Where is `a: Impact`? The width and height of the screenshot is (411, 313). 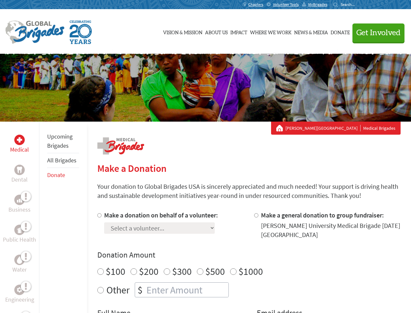 a: Impact is located at coordinates (239, 32).